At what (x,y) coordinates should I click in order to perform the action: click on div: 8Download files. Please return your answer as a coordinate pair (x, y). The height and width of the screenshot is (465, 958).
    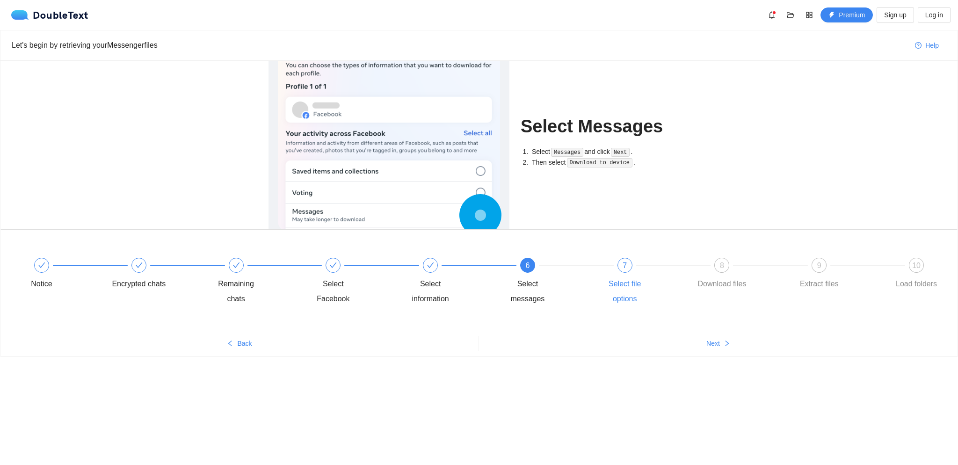
    Looking at the image, I should click on (743, 275).